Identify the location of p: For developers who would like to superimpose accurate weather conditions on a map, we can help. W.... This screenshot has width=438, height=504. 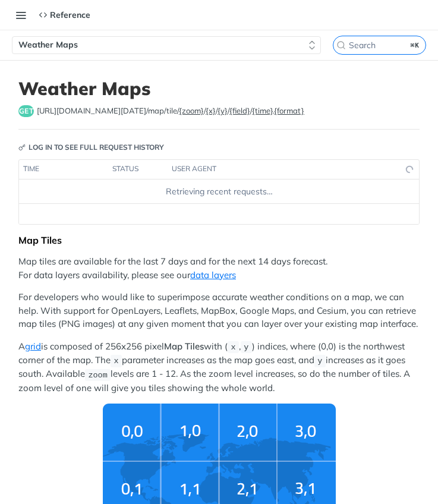
(219, 311).